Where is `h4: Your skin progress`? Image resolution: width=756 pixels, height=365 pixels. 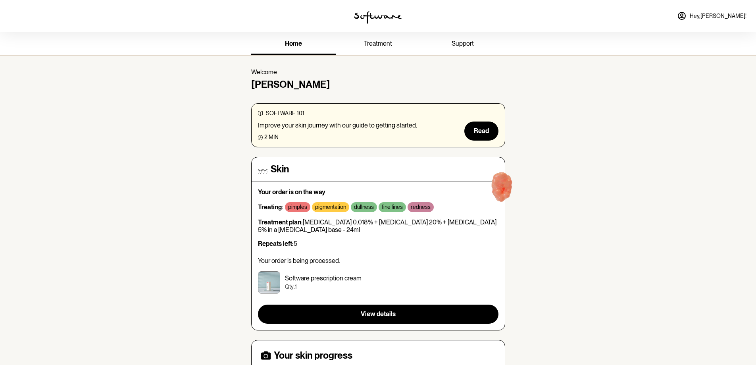
h4: Your skin progress is located at coordinates (313, 355).